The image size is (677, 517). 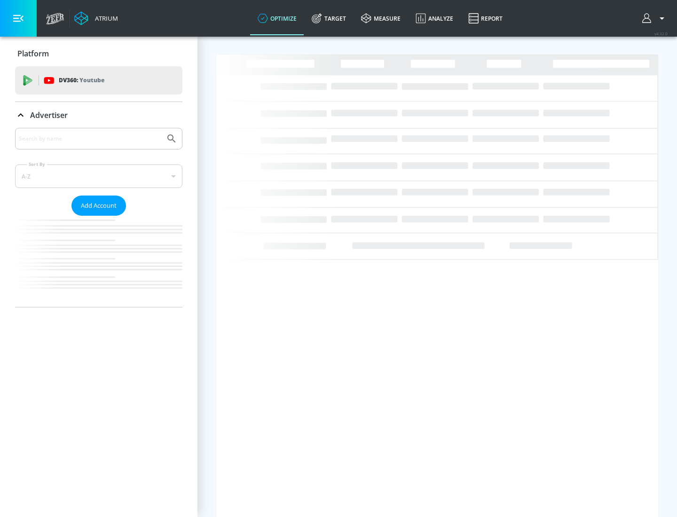 What do you see at coordinates (381, 18) in the screenshot?
I see `a: measure` at bounding box center [381, 18].